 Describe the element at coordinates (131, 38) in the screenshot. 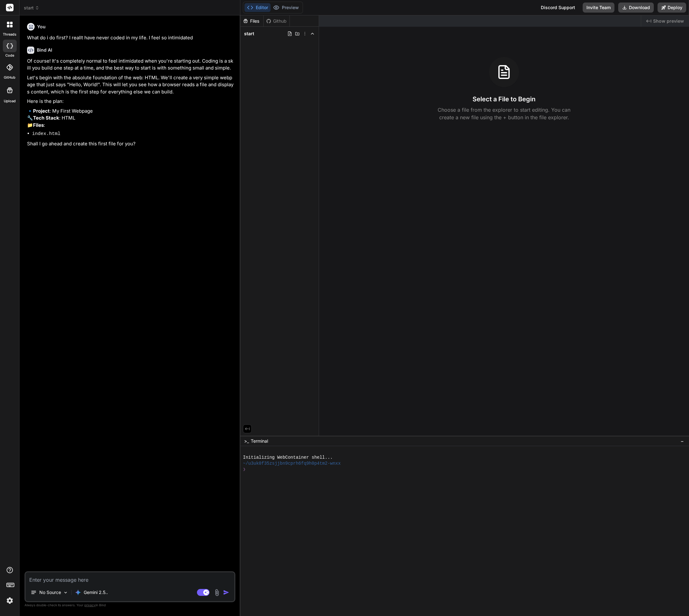

I see `p: What do i do first? I reallt have never coded in my life. I feel so intimidated` at that location.